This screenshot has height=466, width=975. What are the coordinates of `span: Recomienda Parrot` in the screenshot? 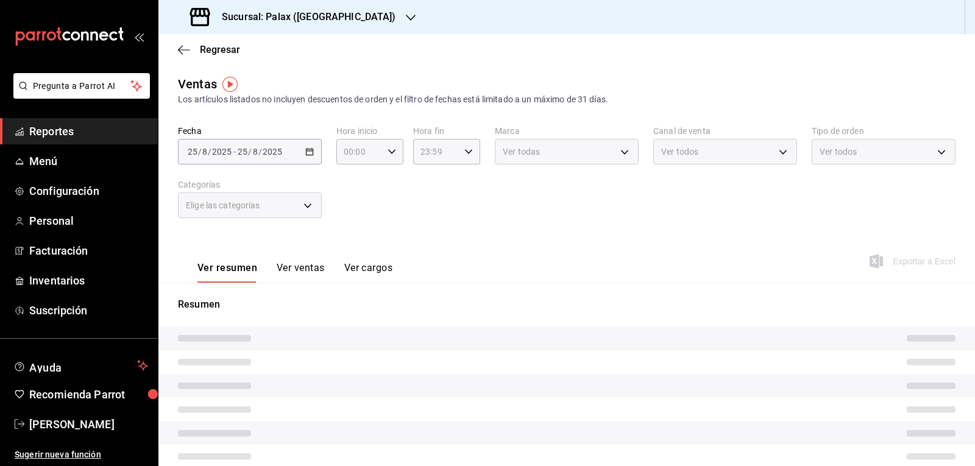 It's located at (88, 394).